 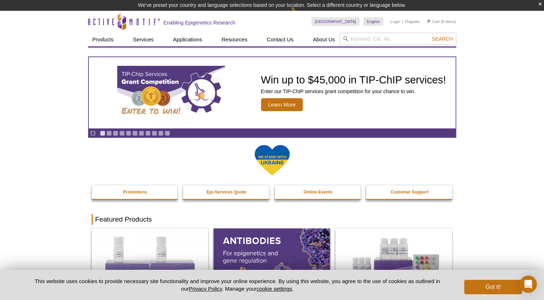 What do you see at coordinates (135, 192) in the screenshot?
I see `strong: Promotions` at bounding box center [135, 192].